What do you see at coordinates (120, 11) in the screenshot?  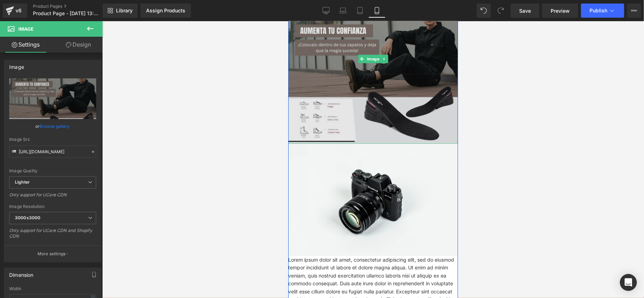 I see `a: New Library` at bounding box center [120, 11].